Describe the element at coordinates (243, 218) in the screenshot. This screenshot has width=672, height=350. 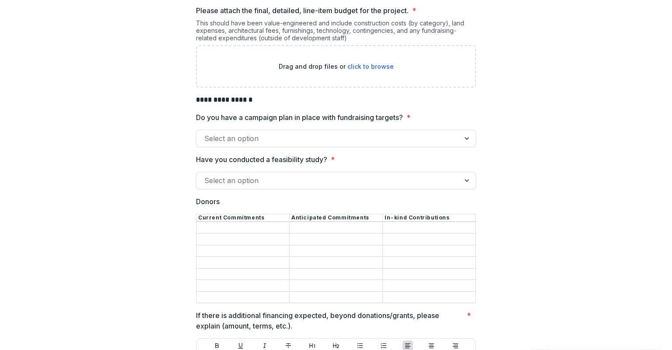
I see `th: Current Commitments` at that location.